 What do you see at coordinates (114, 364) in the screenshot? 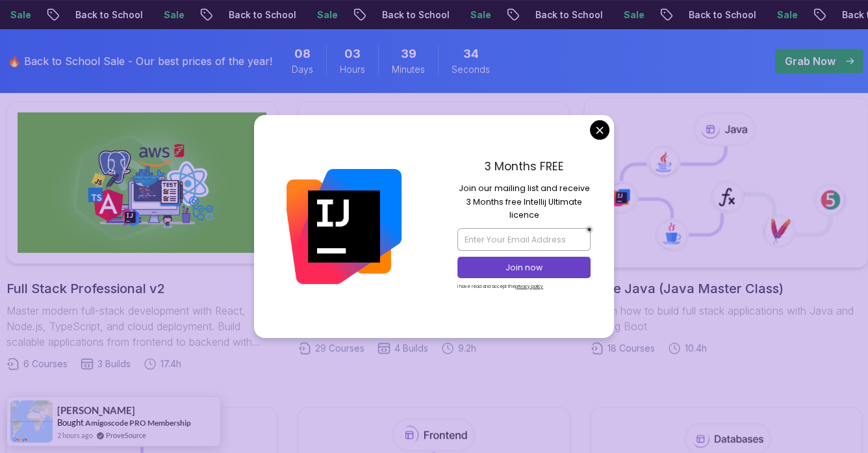
I see `span: 3 Builds` at bounding box center [114, 364].